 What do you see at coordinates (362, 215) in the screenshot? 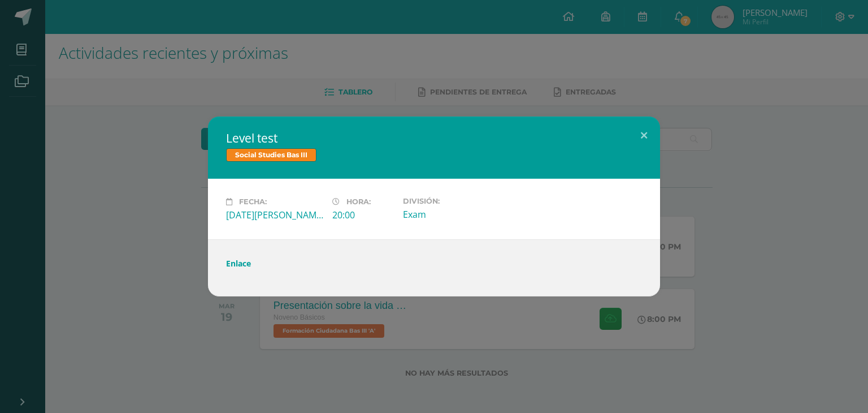
I see `div: 20:00` at bounding box center [362, 215].